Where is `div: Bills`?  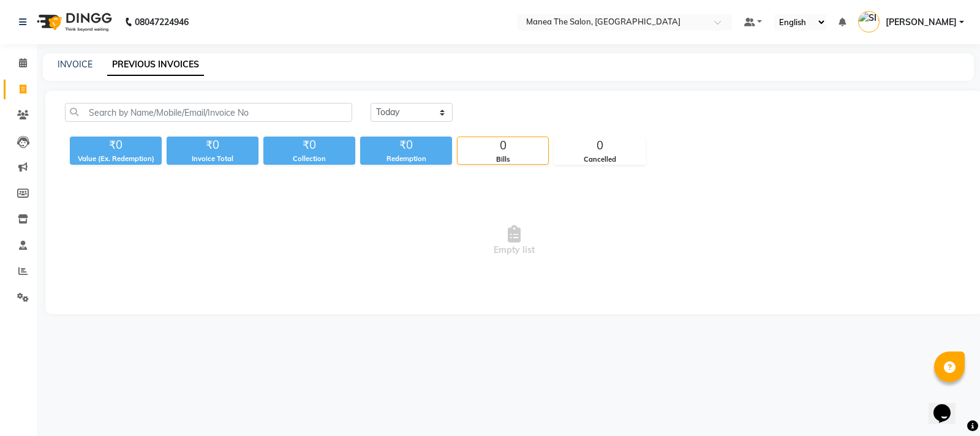 div: Bills is located at coordinates (502, 159).